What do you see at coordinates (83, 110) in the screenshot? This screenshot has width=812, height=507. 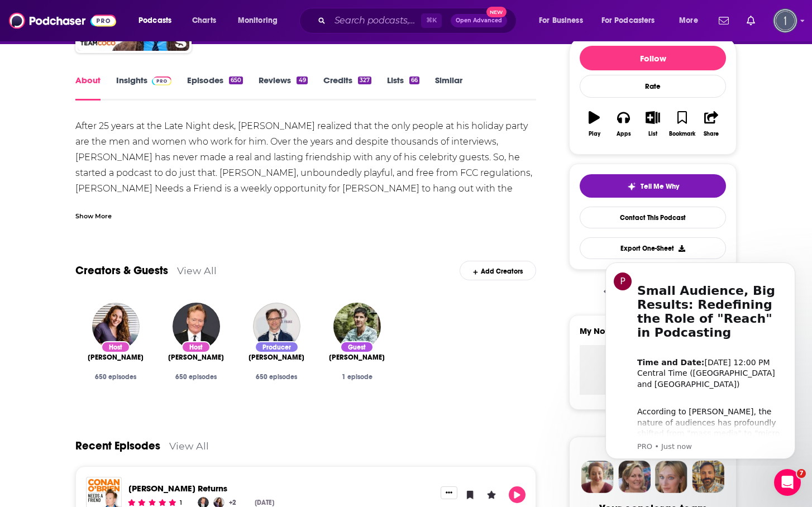 I see `b: Time and Date:` at bounding box center [83, 110].